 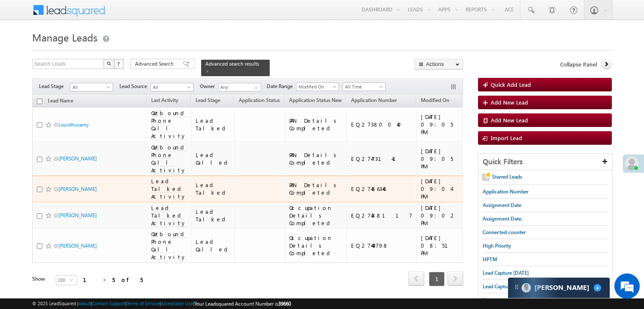 I want to click on div: EQ27486346, so click(x=381, y=189).